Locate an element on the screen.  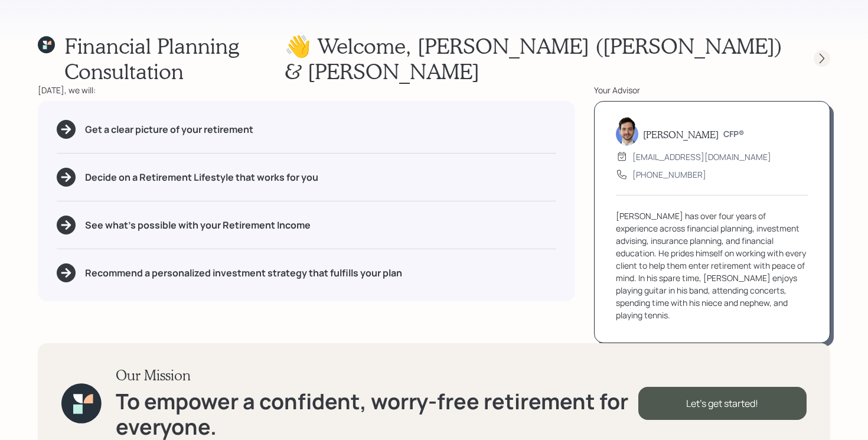
h5: See what's possible with your Retirement Income is located at coordinates (198, 225).